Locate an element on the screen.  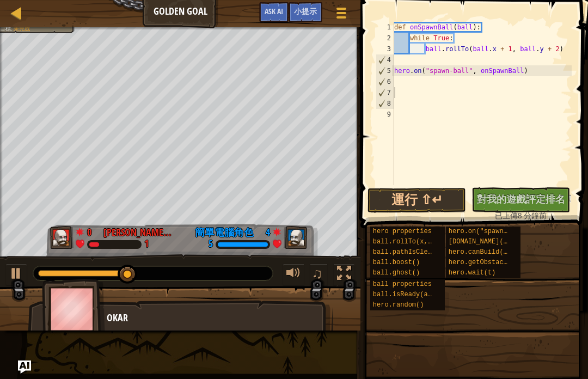
button: 對我的遊戲評定排名！ is located at coordinates (521, 200).